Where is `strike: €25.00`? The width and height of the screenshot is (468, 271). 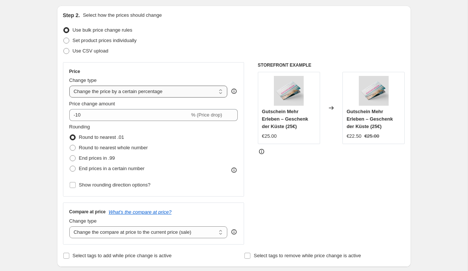
strike: €25.00 is located at coordinates (372, 136).